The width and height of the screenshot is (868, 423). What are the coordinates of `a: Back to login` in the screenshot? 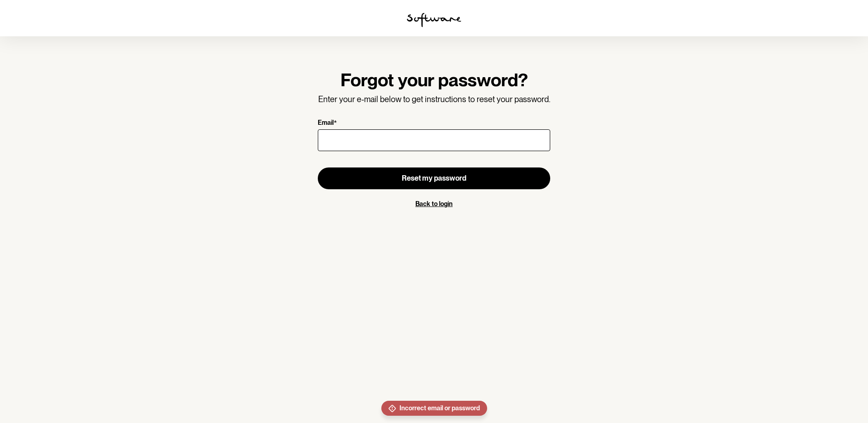 It's located at (434, 204).